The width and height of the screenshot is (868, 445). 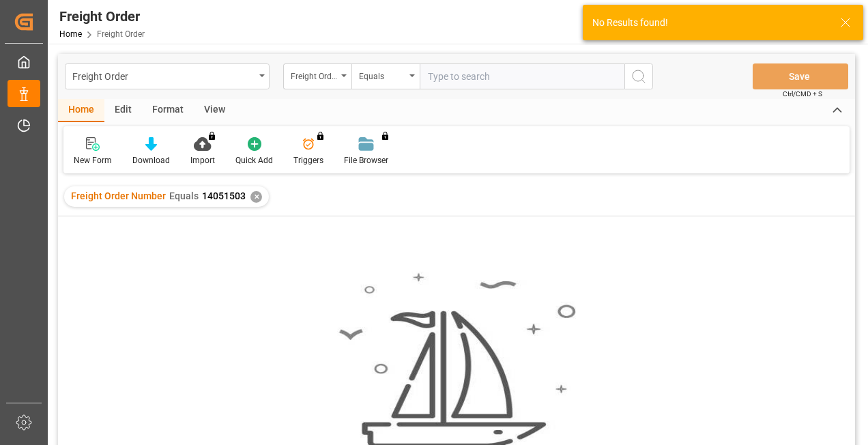 What do you see at coordinates (184, 196) in the screenshot?
I see `span: Equals` at bounding box center [184, 196].